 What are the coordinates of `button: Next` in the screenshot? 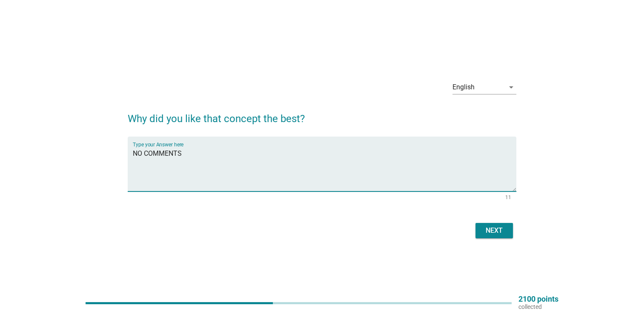 It's located at (494, 230).